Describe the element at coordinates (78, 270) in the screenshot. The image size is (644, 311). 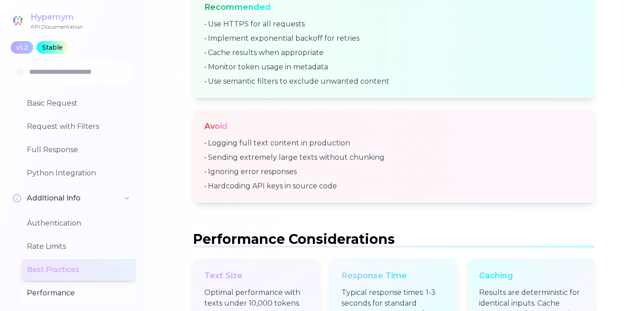
I see `button: Best Practices` at that location.